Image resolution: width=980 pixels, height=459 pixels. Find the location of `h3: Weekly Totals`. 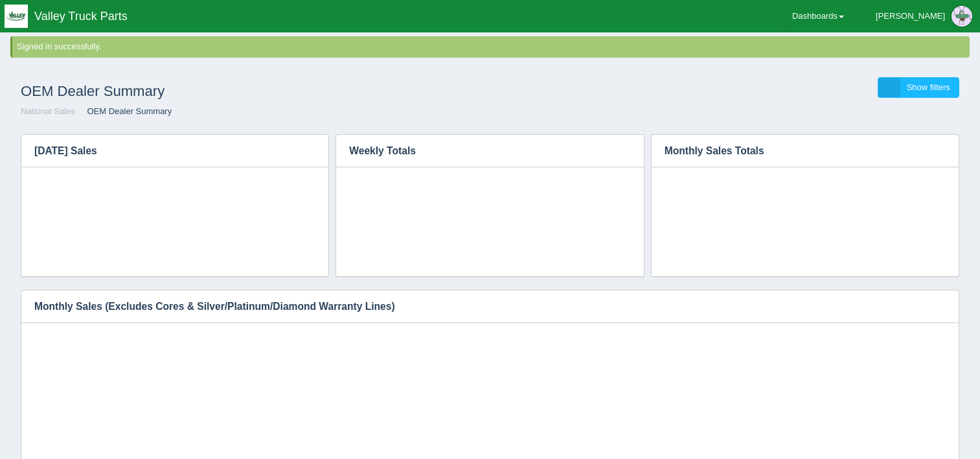

h3: Weekly Totals is located at coordinates (470, 151).